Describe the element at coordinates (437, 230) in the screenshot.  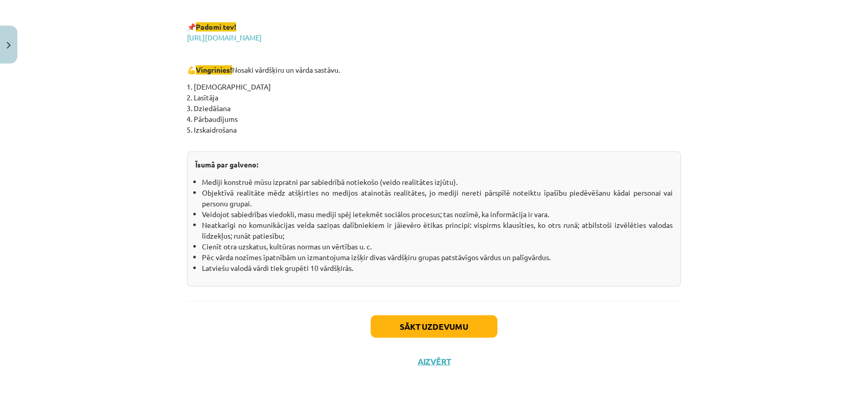
I see `li: Neatkarīgi no komunikācijas veida saziņas dalībniekiem ir jāievēro ētikas principi: vispirms klau...` at that location.